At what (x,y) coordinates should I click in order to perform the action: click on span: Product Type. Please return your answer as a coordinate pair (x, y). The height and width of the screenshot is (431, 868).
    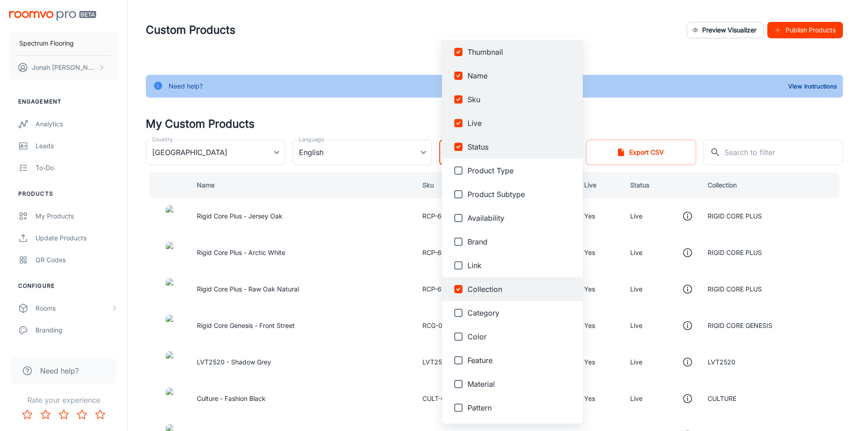
    Looking at the image, I should click on (521, 170).